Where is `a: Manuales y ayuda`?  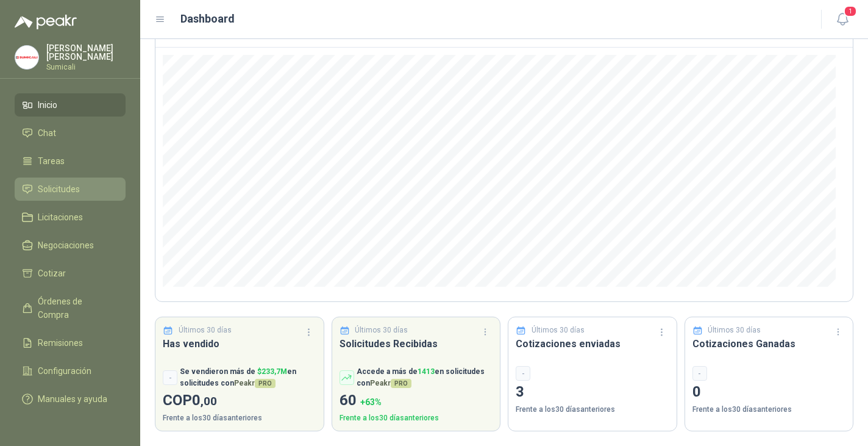 a: Manuales y ayuda is located at coordinates (70, 399).